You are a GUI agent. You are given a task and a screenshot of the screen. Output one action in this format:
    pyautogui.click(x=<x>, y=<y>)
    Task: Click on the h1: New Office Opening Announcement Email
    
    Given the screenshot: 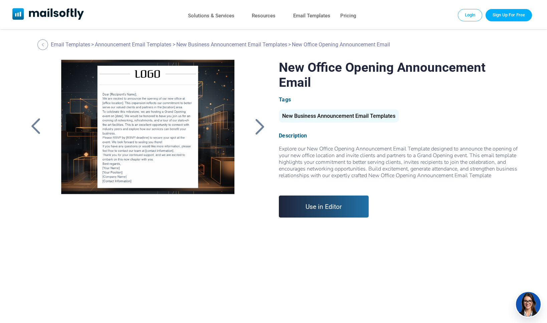 What is the action you would take?
    pyautogui.click(x=399, y=75)
    